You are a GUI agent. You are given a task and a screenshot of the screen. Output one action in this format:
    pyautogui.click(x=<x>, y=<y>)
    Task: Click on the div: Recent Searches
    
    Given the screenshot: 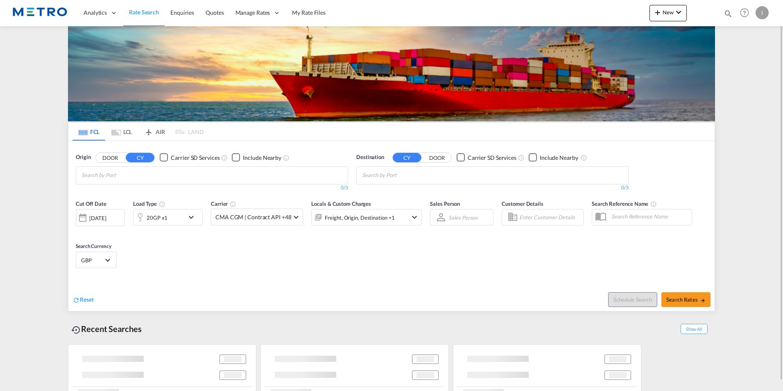 What is the action you would take?
    pyautogui.click(x=106, y=328)
    